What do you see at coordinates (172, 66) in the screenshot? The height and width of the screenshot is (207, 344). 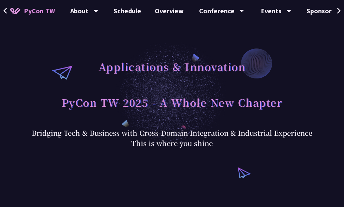 I see `h1: Applications & Innovation` at bounding box center [172, 66].